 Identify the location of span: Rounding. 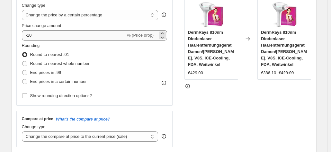
(31, 45).